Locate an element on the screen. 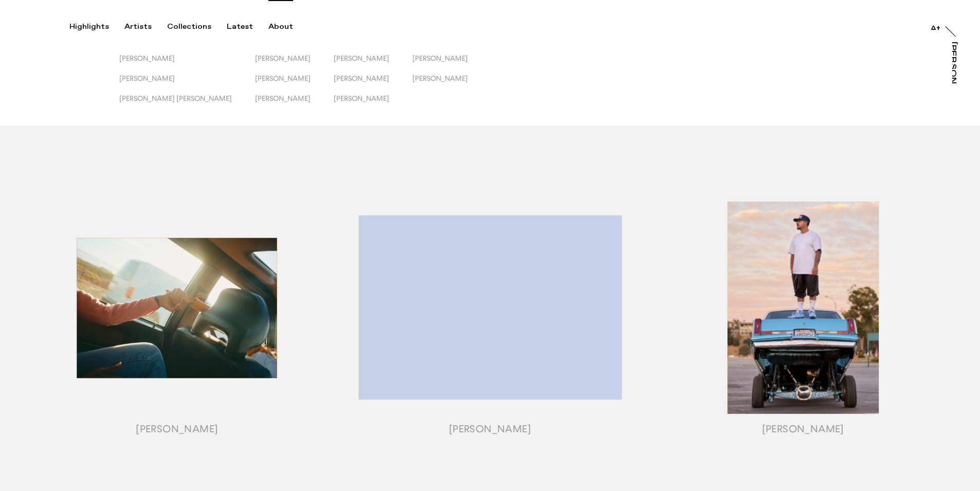  button: Latest is located at coordinates (247, 27).